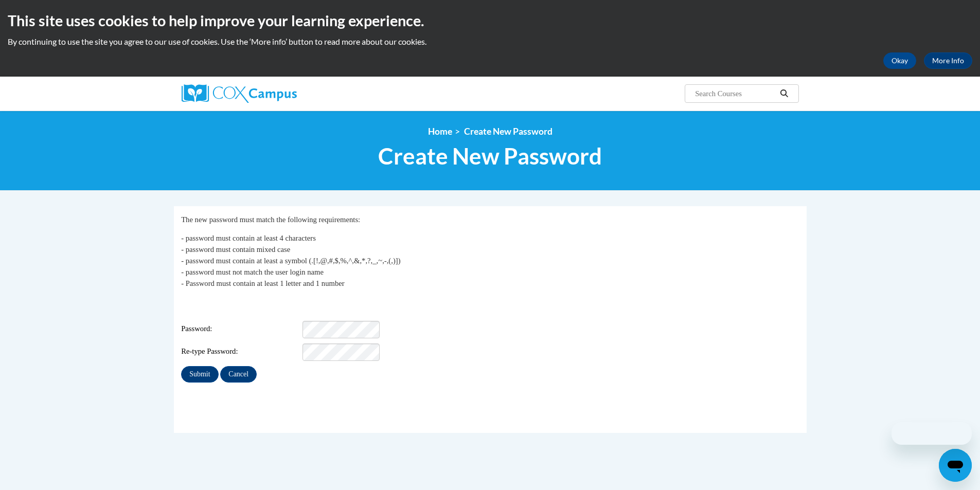 The width and height of the screenshot is (980, 490). What do you see at coordinates (490, 20) in the screenshot?
I see `h2: This site uses cookies to help improve your learning experience.` at bounding box center [490, 20].